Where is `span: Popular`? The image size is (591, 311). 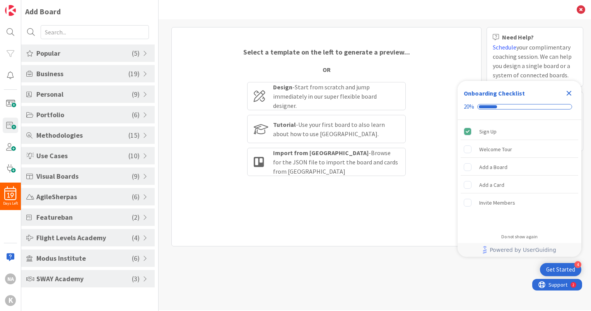 span: Popular is located at coordinates (84, 53).